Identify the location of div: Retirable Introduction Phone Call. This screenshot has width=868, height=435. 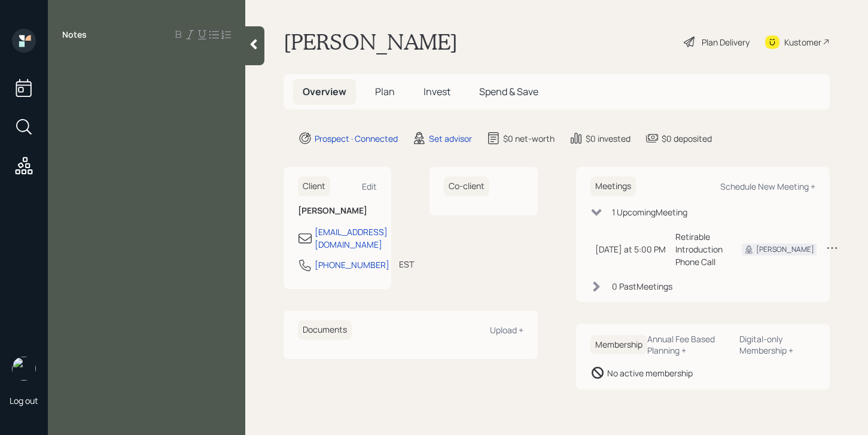
(699, 249).